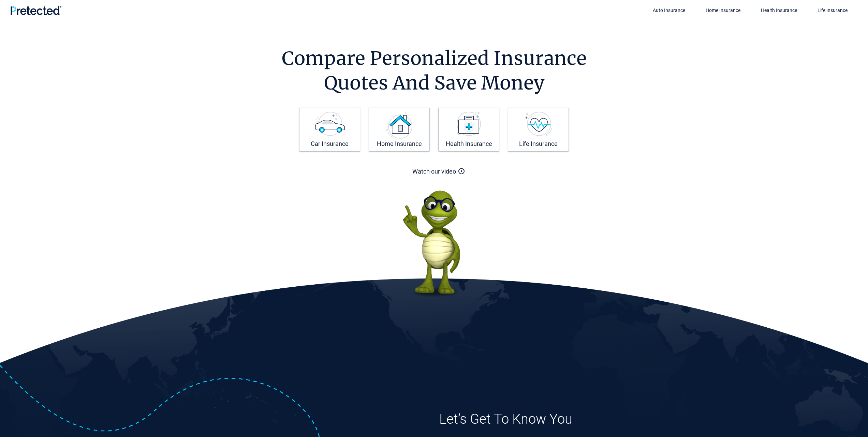  I want to click on img: Pretected Logo, so click(36, 10).